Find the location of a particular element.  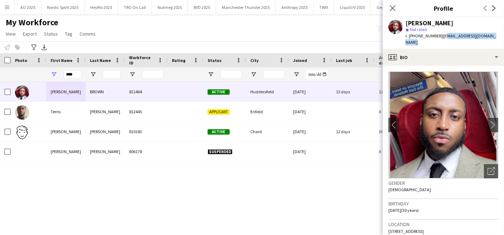

h3: Gender is located at coordinates (443, 183).